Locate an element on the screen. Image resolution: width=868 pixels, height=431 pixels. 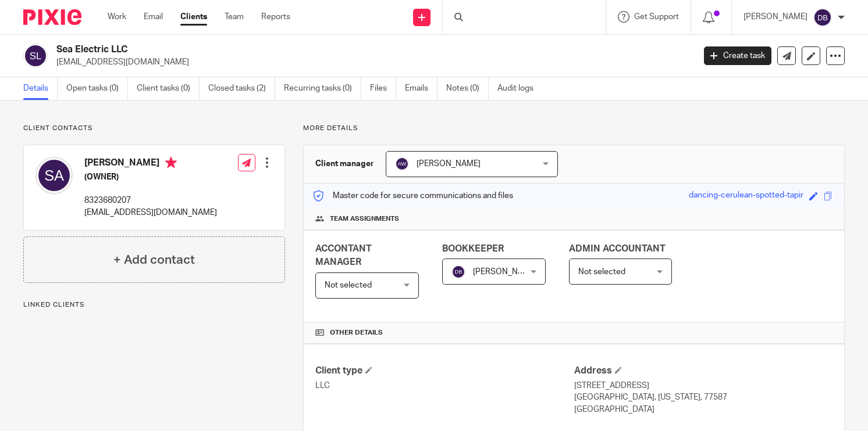
p: Linked clients is located at coordinates (154, 305).